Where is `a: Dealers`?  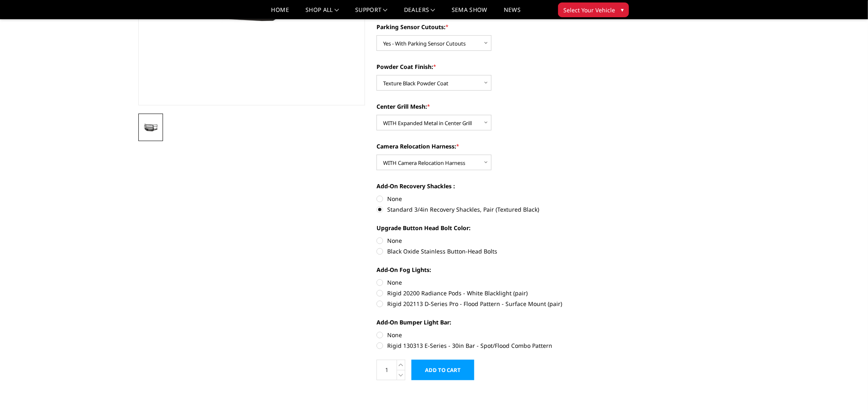 a: Dealers is located at coordinates (419, 13).